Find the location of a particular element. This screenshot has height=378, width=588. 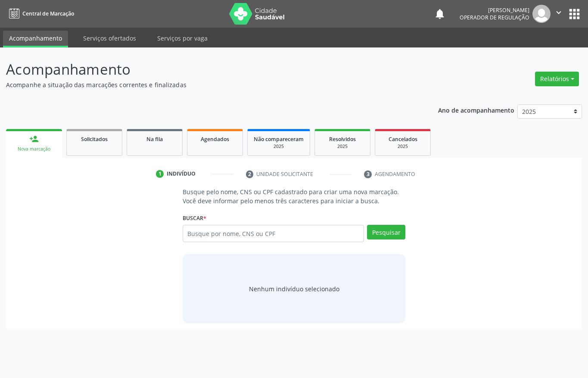

span: Solicitados is located at coordinates (94, 139).